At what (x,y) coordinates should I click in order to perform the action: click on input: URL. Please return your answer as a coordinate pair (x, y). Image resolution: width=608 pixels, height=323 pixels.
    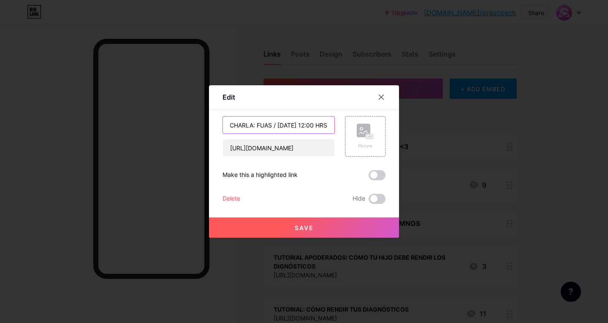
    Looking at the image, I should click on (278, 148).